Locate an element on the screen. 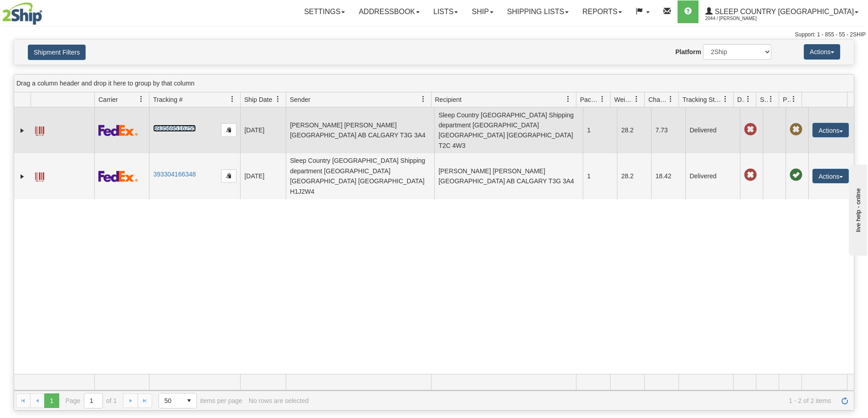  span: Packages is located at coordinates (590, 100).